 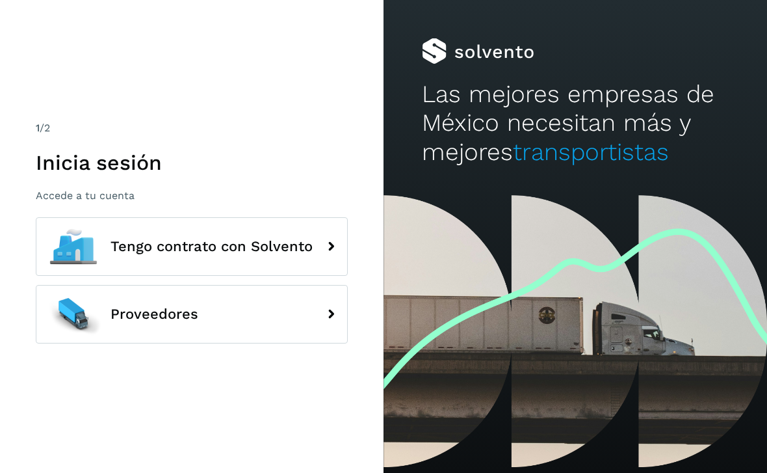 What do you see at coordinates (211, 246) in the screenshot?
I see `span: Tengo contrato con Solvento` at bounding box center [211, 246].